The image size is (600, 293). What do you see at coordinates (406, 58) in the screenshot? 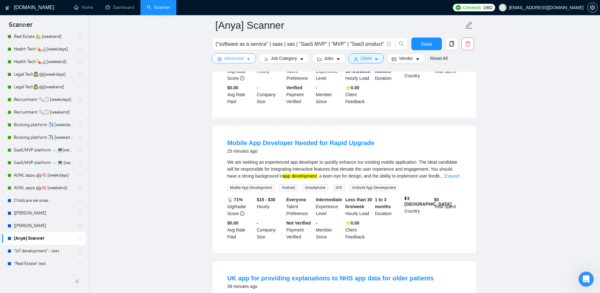
I see `button: idcardVendorcaret-down` at bounding box center [406, 58].